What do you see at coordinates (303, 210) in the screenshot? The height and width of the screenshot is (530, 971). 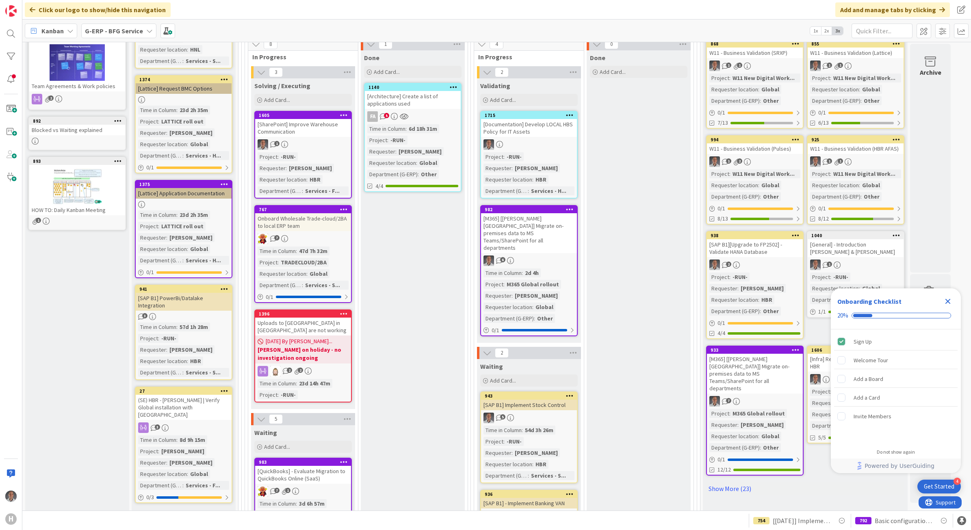 I see `div: 767` at bounding box center [303, 210].